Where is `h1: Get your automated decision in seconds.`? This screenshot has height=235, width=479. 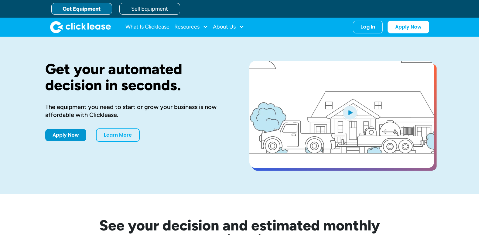
h1: Get your automated decision in seconds. is located at coordinates (138, 77).